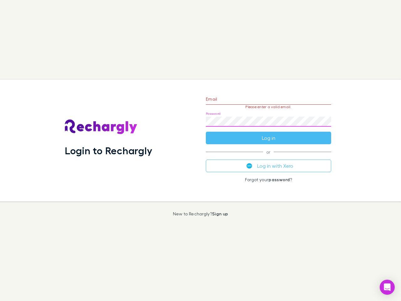 The width and height of the screenshot is (401, 301). Describe the element at coordinates (200, 214) in the screenshot. I see `p: New to Rechargly?` at that location.